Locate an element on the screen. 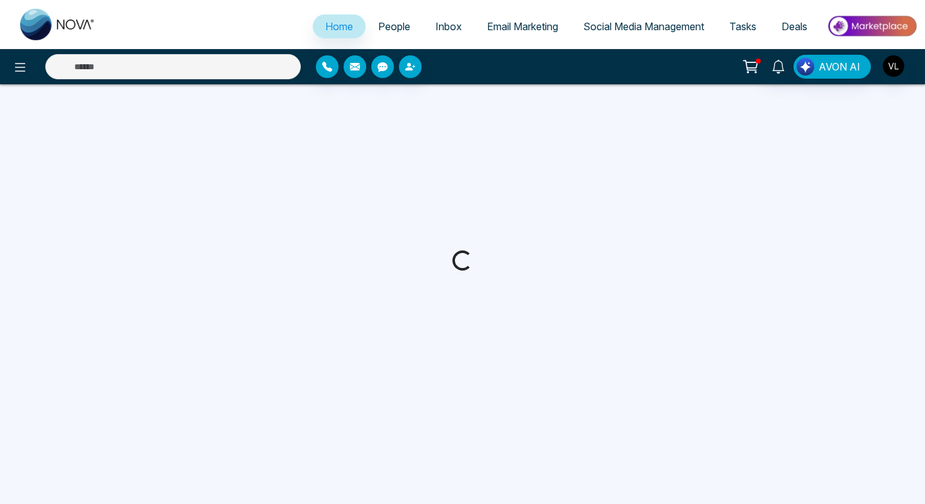  button: AVON AI is located at coordinates (832, 67).